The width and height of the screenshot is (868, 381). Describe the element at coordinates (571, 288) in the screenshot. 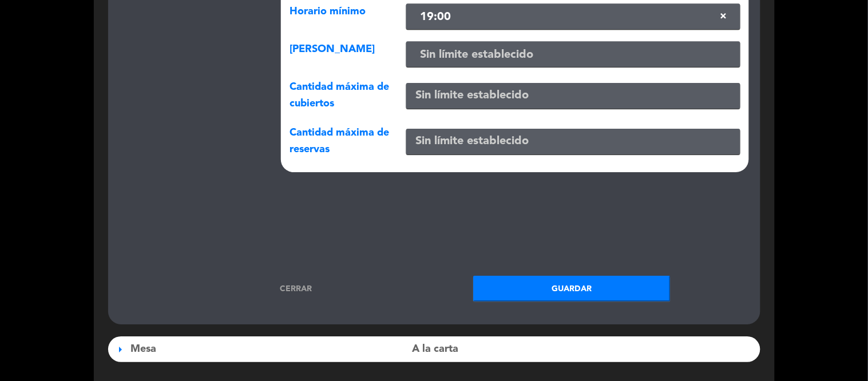

I see `button: Guardar` at that location.